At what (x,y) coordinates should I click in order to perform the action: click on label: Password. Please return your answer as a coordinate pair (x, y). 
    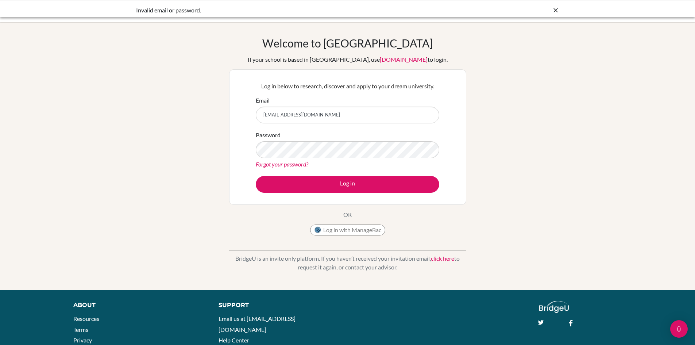
    Looking at the image, I should click on (268, 135).